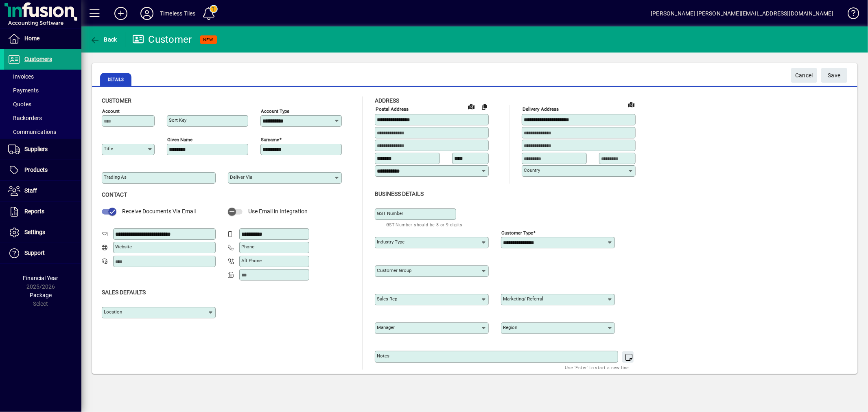 Image resolution: width=868 pixels, height=412 pixels. Describe the element at coordinates (390, 213) in the screenshot. I see `mat-label: GST Number` at that location.